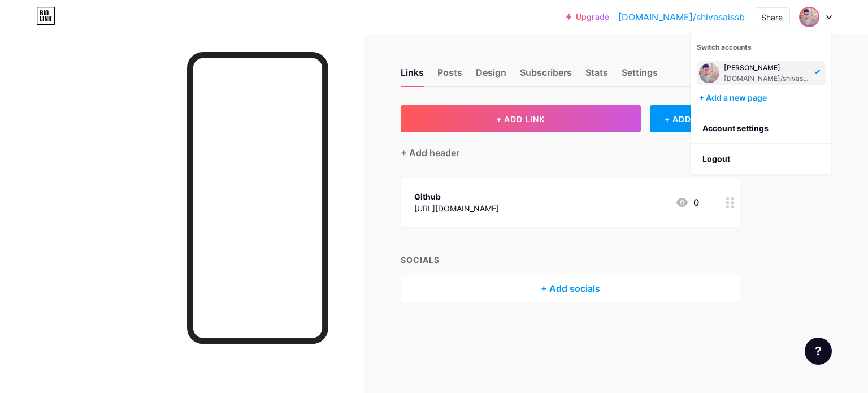 The width and height of the screenshot is (868, 393). Describe the element at coordinates (456, 196) in the screenshot. I see `div: Github` at that location.